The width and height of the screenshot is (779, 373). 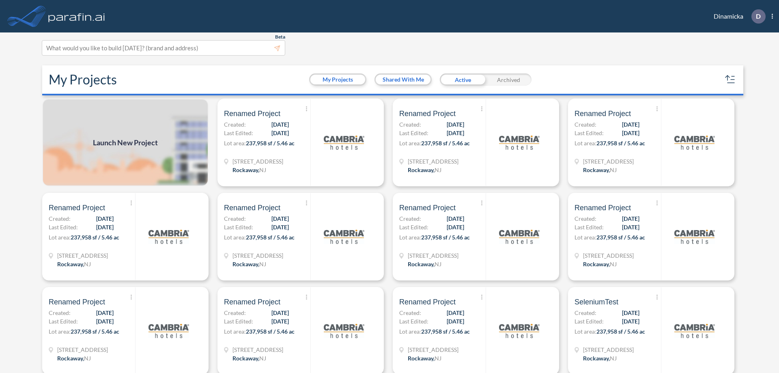 I want to click on button: Shared With Me, so click(x=403, y=80).